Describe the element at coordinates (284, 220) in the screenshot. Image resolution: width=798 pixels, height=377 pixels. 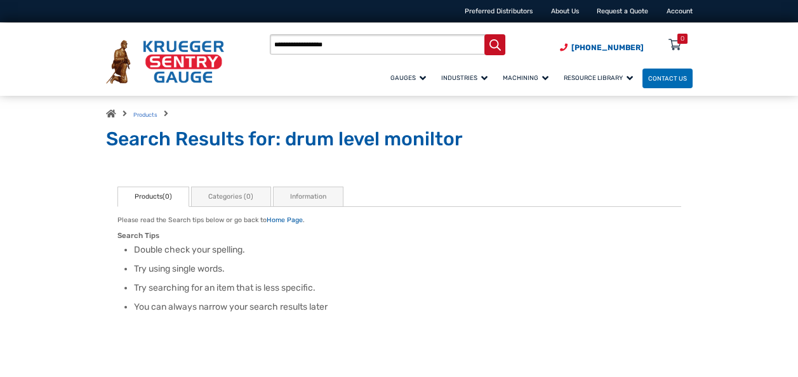
I see `a: Home Page` at that location.